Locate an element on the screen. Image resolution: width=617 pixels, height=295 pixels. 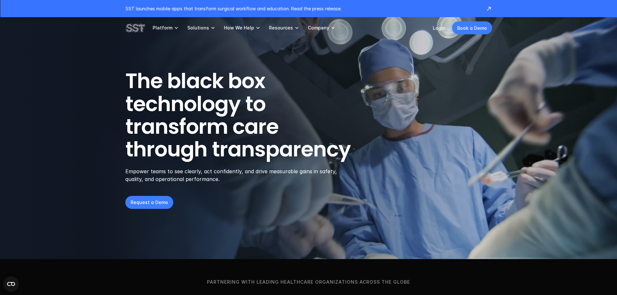
p: Partnering with leading healthcare organizations across the globe is located at coordinates (308, 282).